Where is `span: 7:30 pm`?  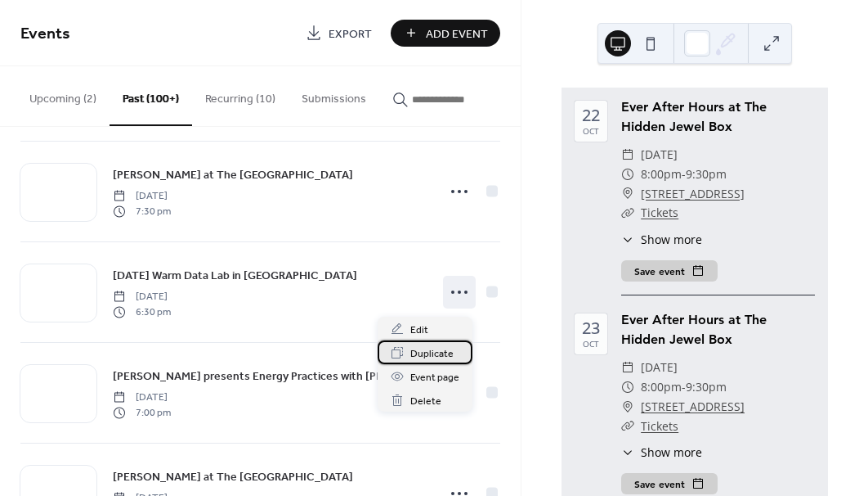
span: 7:30 pm is located at coordinates (141, 211).